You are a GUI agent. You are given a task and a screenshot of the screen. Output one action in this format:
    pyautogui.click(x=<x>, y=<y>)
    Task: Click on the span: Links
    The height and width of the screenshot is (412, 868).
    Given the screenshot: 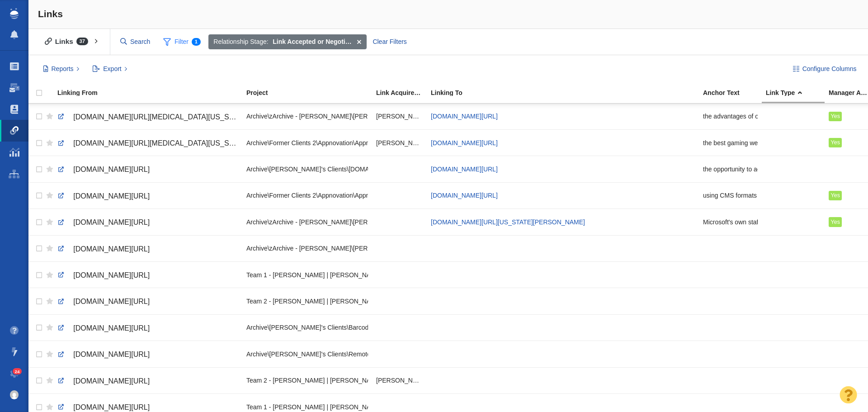 What is the action you would take?
    pyautogui.click(x=50, y=13)
    